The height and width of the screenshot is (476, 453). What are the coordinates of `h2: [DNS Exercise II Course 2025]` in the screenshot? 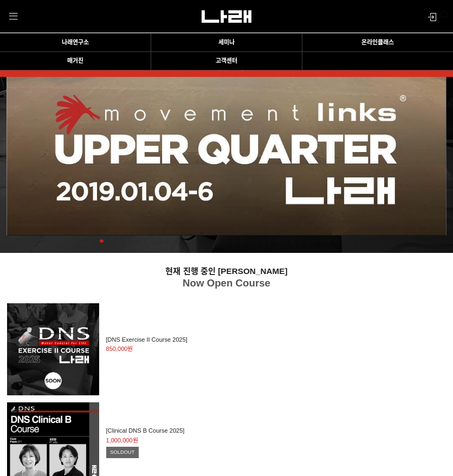 It's located at (276, 339).